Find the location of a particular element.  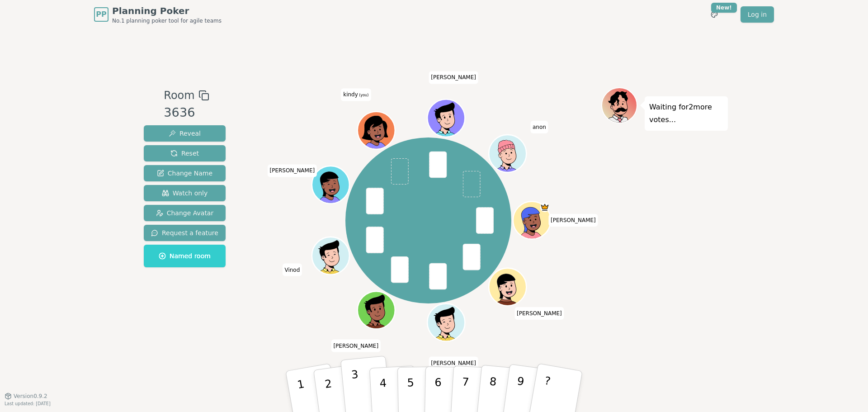

div: 3636 is located at coordinates (186, 113).